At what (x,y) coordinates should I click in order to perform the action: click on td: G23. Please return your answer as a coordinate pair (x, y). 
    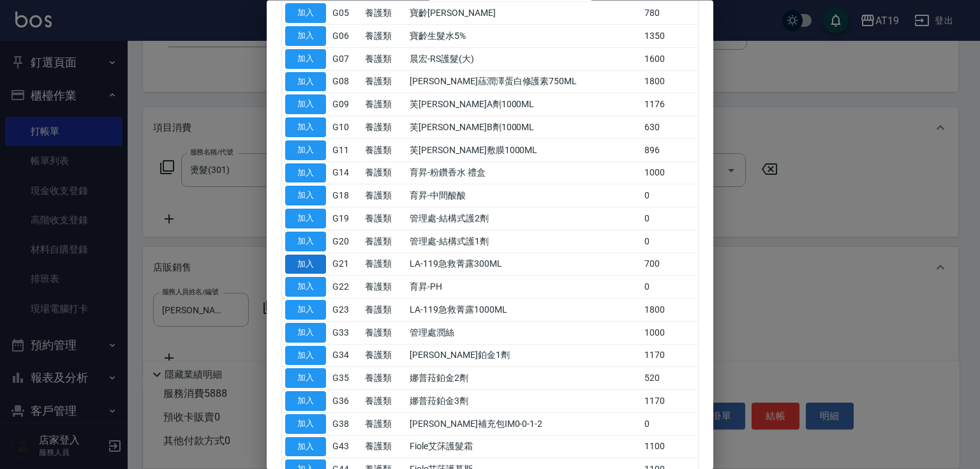
    Looking at the image, I should click on (345, 310).